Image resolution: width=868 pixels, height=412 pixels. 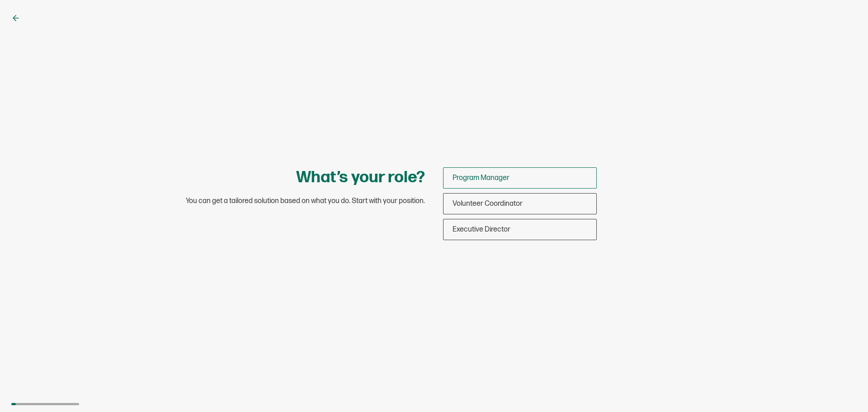 What do you see at coordinates (481, 229) in the screenshot?
I see `span: Executive Director` at bounding box center [481, 229].